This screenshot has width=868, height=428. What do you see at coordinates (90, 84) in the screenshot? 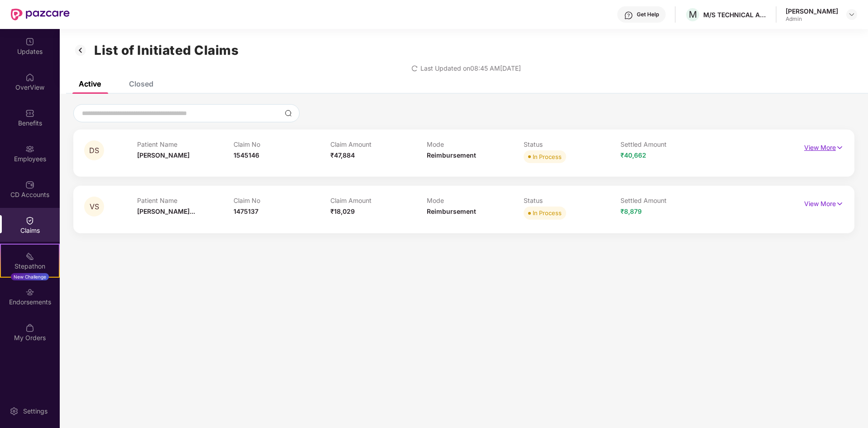
I see `div: Active` at bounding box center [90, 84].